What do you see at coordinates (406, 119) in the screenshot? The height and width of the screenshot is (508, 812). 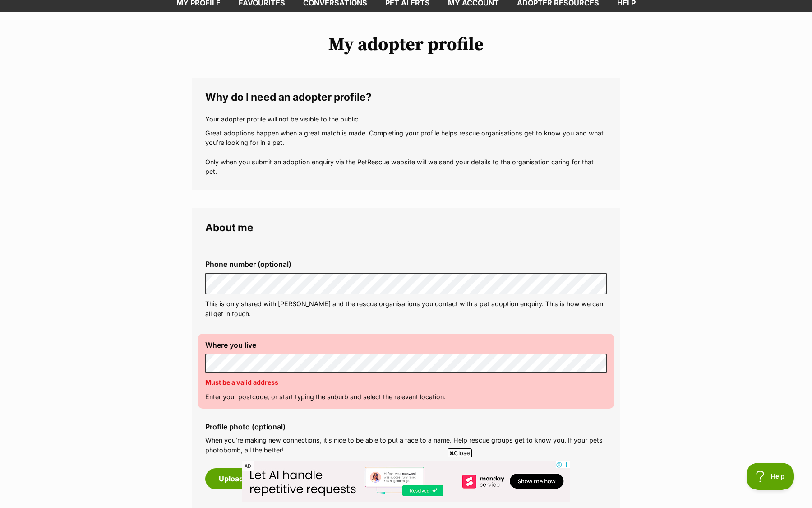 I see `p: Your adopter profile will not be visible to the public.` at bounding box center [406, 119].